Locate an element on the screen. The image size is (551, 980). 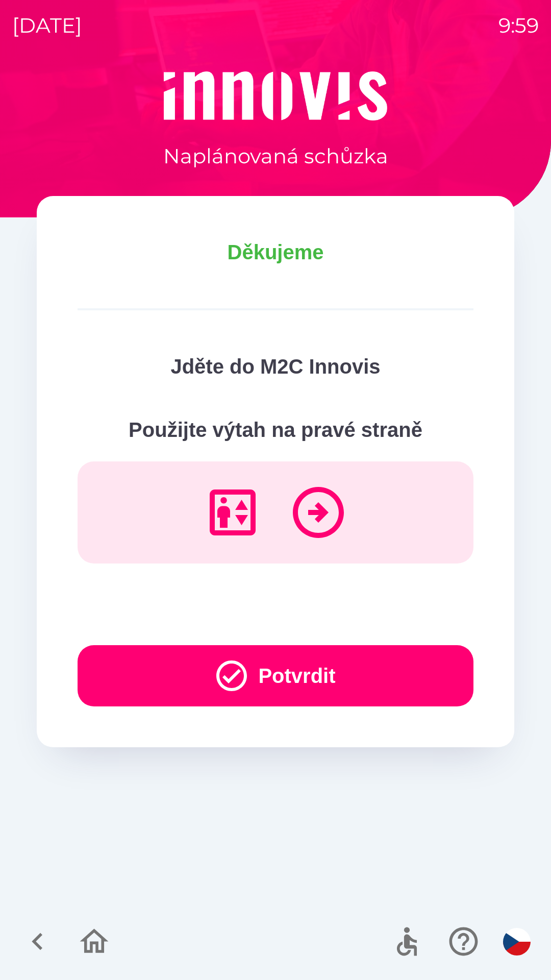
p: 9:59 is located at coordinates (519, 26).